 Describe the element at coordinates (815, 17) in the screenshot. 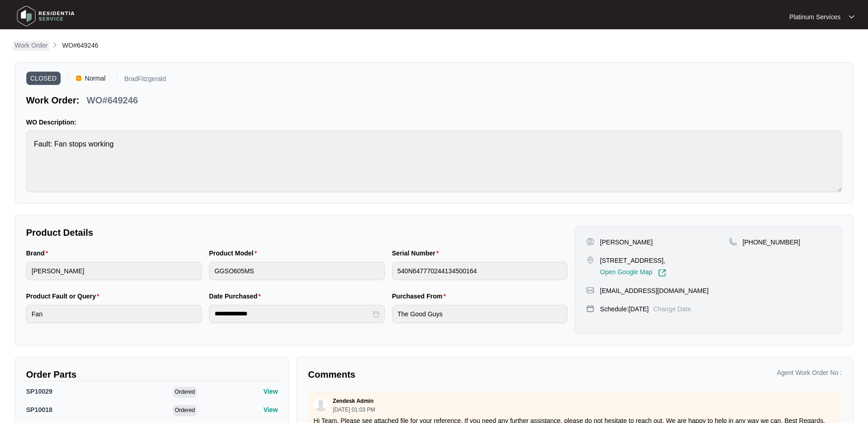

I see `p: Platinum Services` at that location.